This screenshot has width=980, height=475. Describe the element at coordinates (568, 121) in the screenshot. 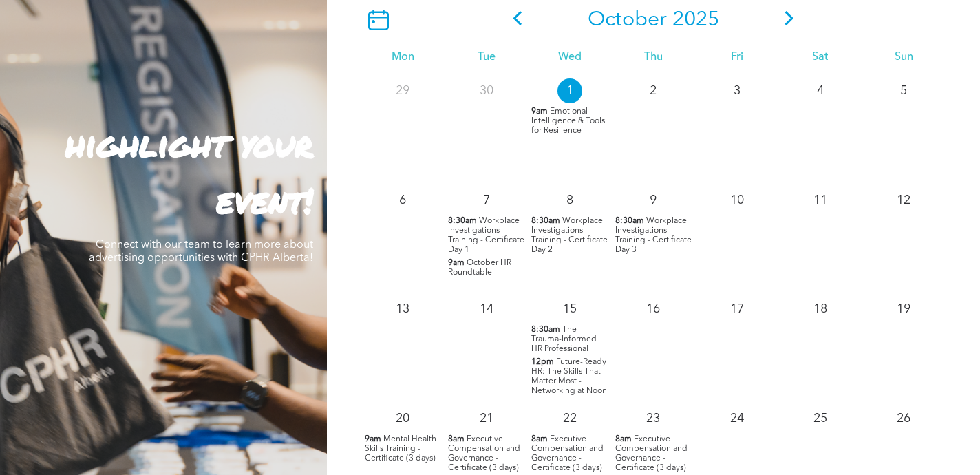

I see `span: Emotional Intelligence & Tools for Resilience` at that location.